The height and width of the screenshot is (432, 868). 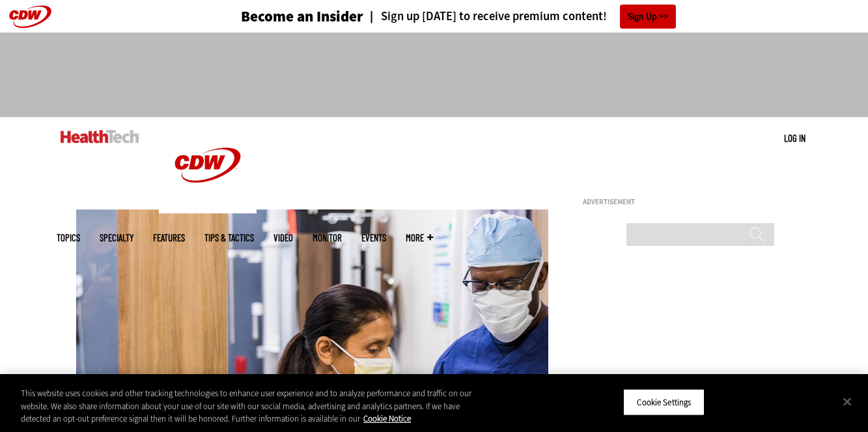 I want to click on a: Become an Insider, so click(x=278, y=16).